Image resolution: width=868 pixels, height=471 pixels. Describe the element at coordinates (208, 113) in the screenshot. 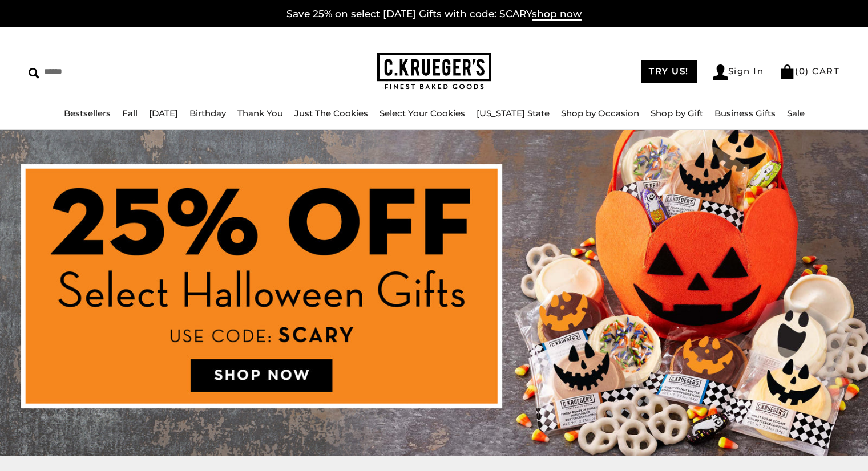

I see `a: Birthday` at that location.